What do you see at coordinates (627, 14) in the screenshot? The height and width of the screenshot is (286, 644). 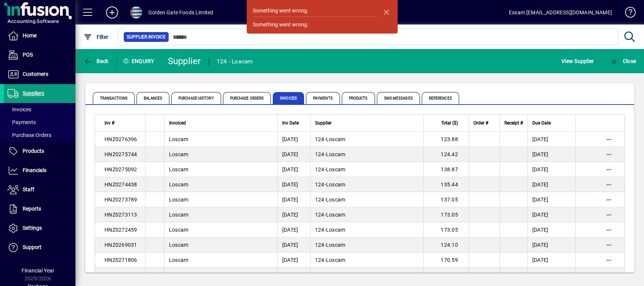 I see `a: Knowledge Base` at bounding box center [627, 14].